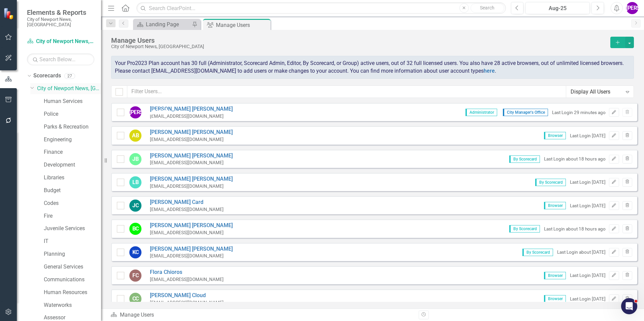 Image resolution: width=644 pixels, height=321 pixels. Describe the element at coordinates (321, 8) in the screenshot. I see `input: Search ClearPoint...` at that location.